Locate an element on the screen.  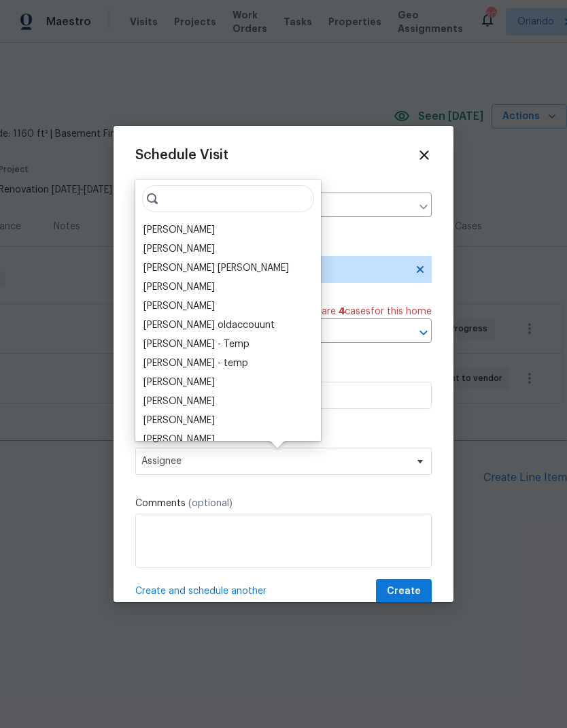
span: 4 is located at coordinates (341, 312).